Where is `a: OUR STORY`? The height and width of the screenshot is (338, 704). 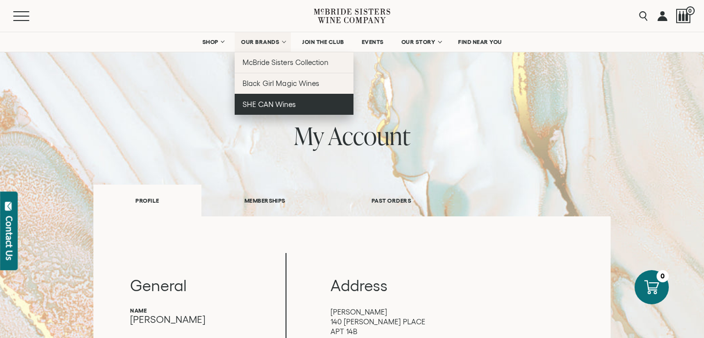
a: OUR STORY is located at coordinates (421, 42).